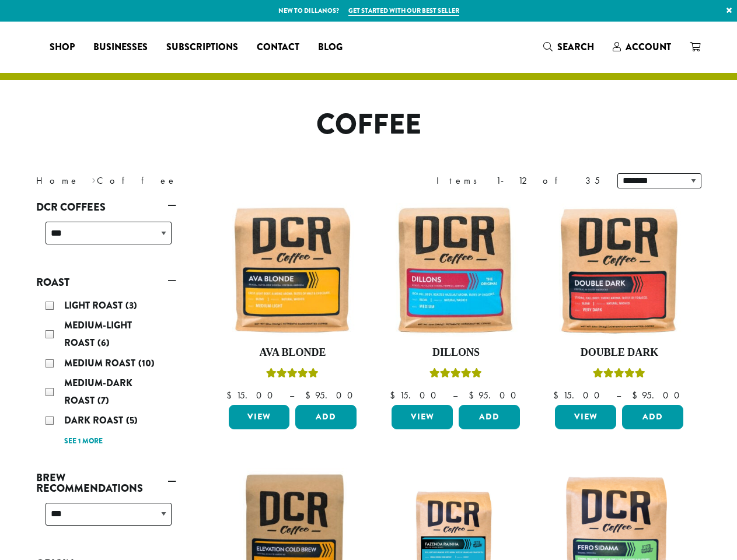 This screenshot has height=560, width=737. What do you see at coordinates (106, 207) in the screenshot?
I see `a: DCR Coffees` at bounding box center [106, 207].